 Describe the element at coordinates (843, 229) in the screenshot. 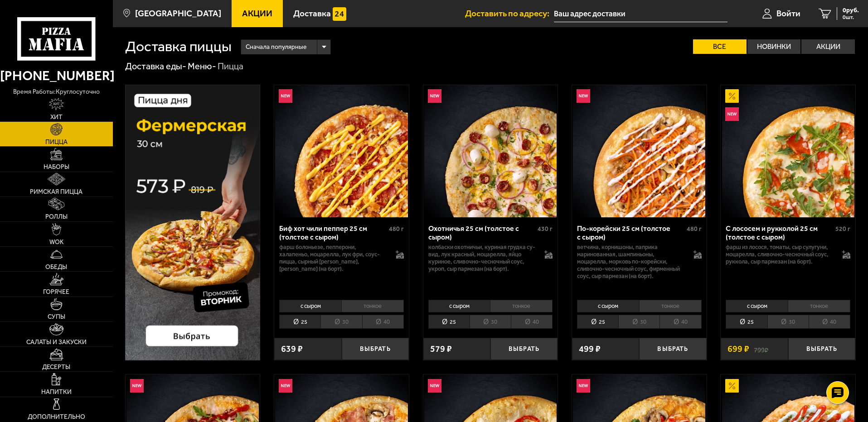

I see `span: 520 г` at that location.